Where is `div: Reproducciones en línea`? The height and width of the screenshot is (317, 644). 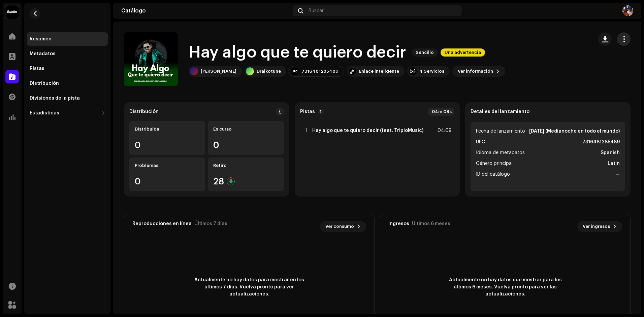 div: Reproducciones en línea is located at coordinates (162, 224).